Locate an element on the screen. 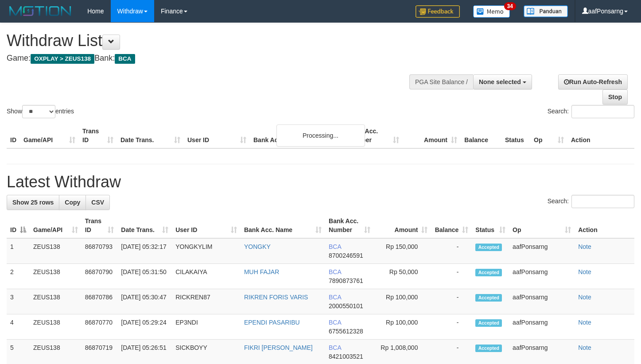 This screenshot has height=364, width=641. td: 86870793 is located at coordinates (99, 251).